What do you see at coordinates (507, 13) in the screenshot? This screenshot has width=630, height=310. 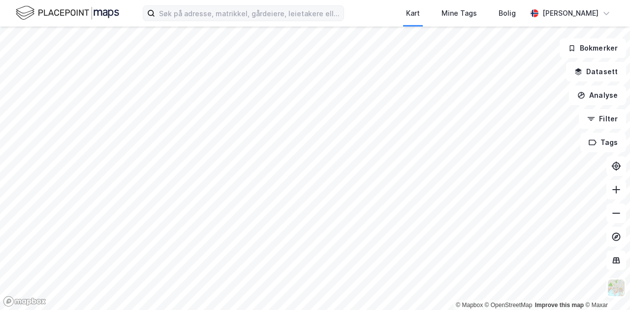 I see `div: Bolig` at bounding box center [507, 13].